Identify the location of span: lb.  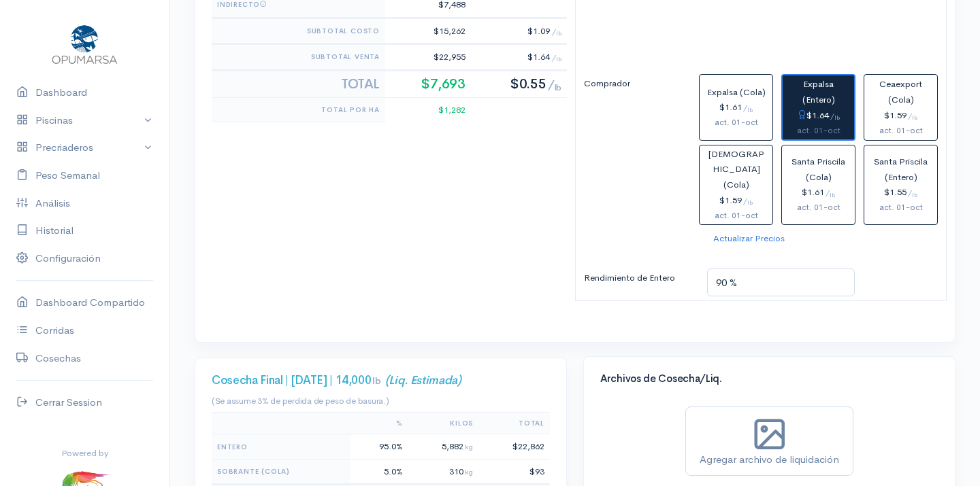
(377, 381).